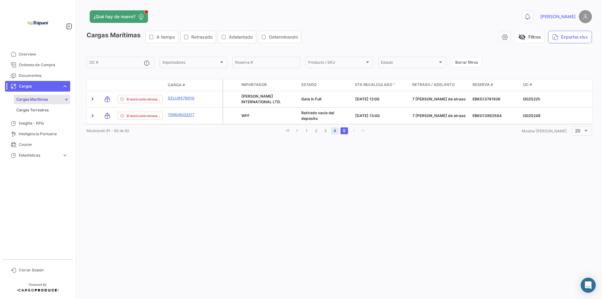 This screenshot has height=299, width=602. What do you see at coordinates (495, 85) in the screenshot?
I see `datatable-header-cell: Reserva #` at bounding box center [495, 85].